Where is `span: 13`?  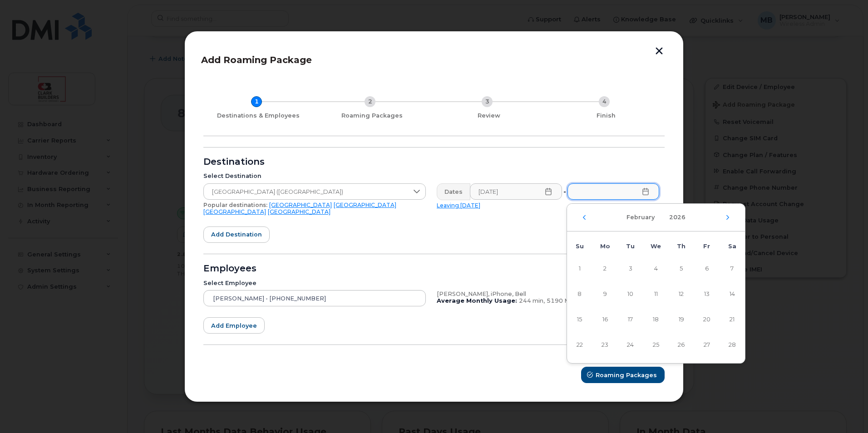 span: 13 is located at coordinates (707, 294).